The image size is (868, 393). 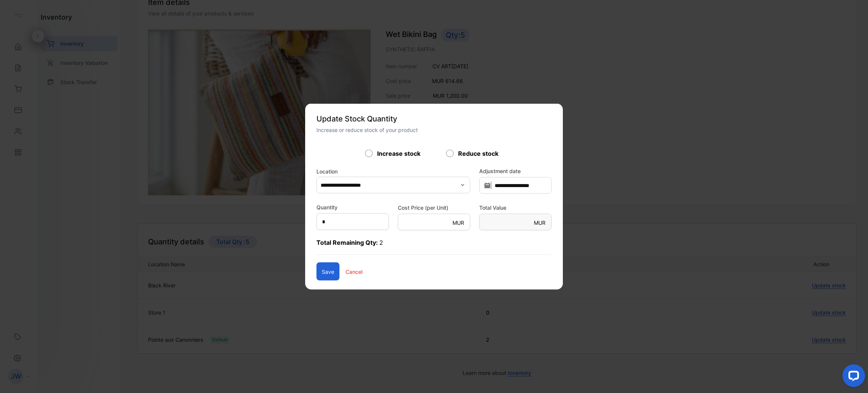 What do you see at coordinates (394, 130) in the screenshot?
I see `p: Increase or reduce stock of your product` at bounding box center [394, 130].